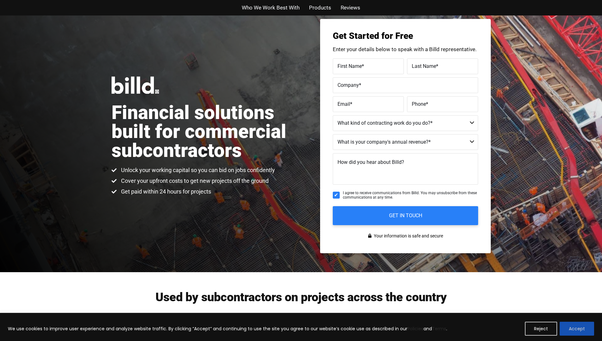 This screenshot has height=341, width=602. I want to click on h3: Get Started for Free, so click(405, 36).